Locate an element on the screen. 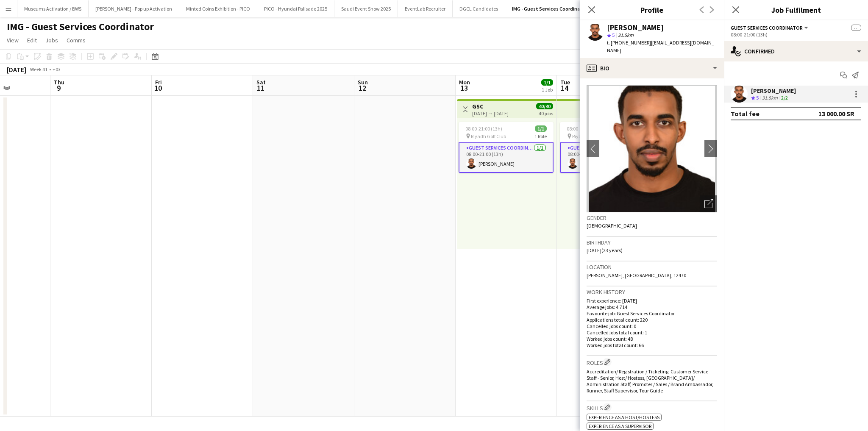  button: Saudi Event Show 2025 is located at coordinates (366, 8).